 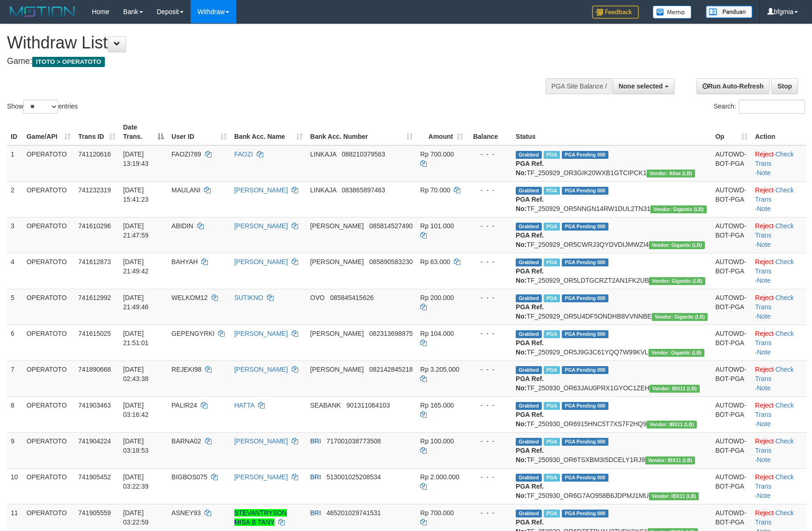 I want to click on span: Copy 085845415626 to clipboard, so click(x=351, y=298).